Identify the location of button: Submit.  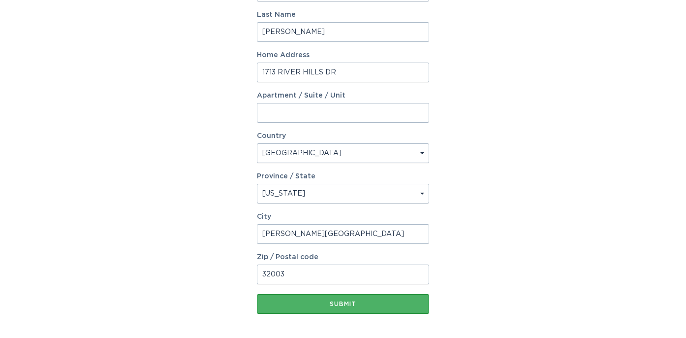
(343, 304).